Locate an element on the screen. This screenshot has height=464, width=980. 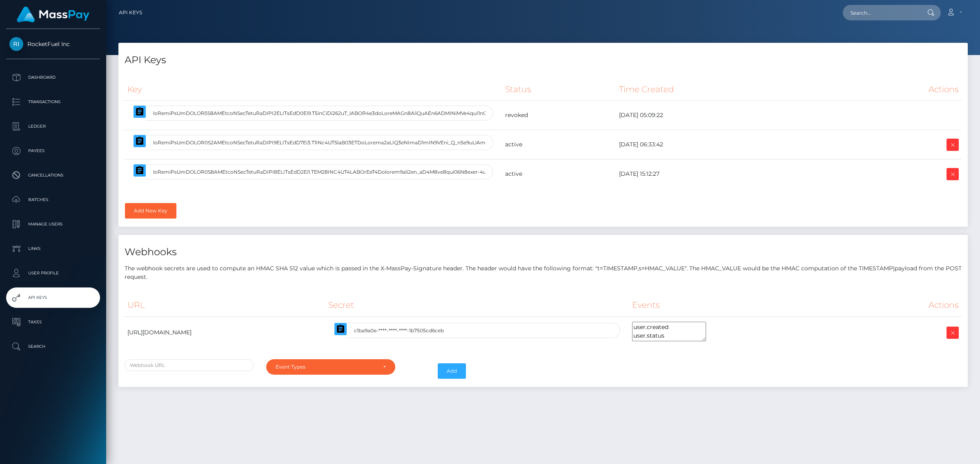
img: MassPay Logo is located at coordinates (53, 14).